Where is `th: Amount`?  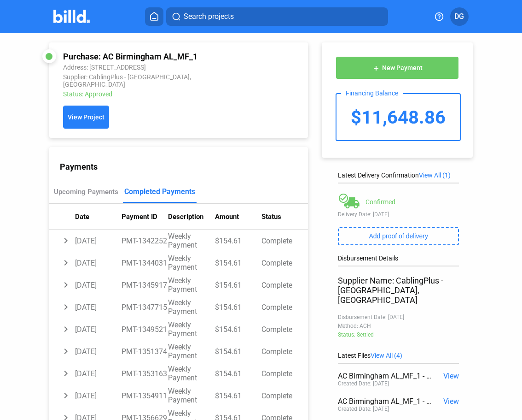 th: Amount is located at coordinates (238, 217).